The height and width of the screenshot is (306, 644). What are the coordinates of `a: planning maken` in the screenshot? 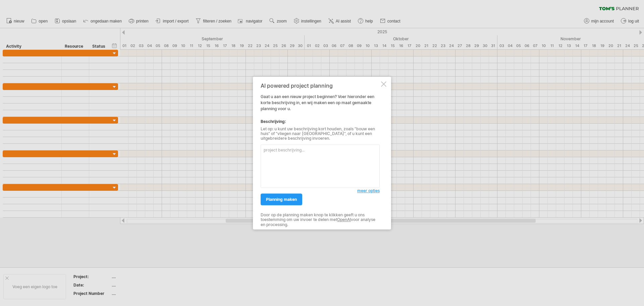 It's located at (282, 199).